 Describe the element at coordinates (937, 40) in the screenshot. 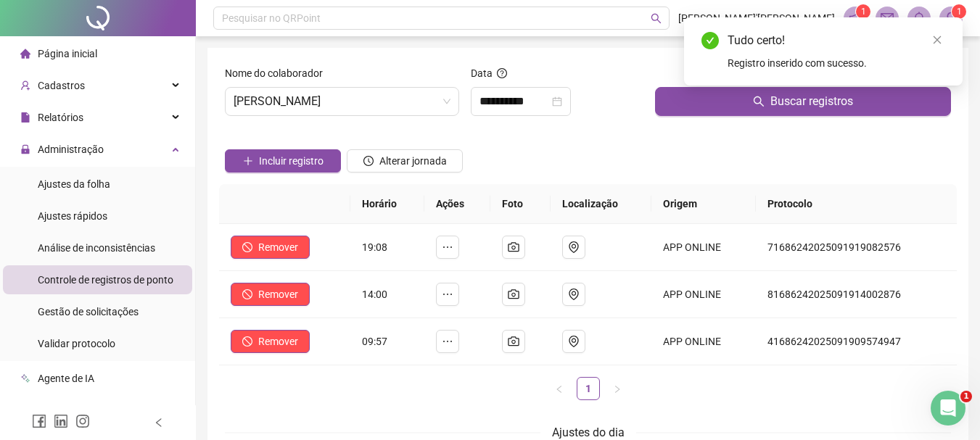

I see `span: close` at that location.